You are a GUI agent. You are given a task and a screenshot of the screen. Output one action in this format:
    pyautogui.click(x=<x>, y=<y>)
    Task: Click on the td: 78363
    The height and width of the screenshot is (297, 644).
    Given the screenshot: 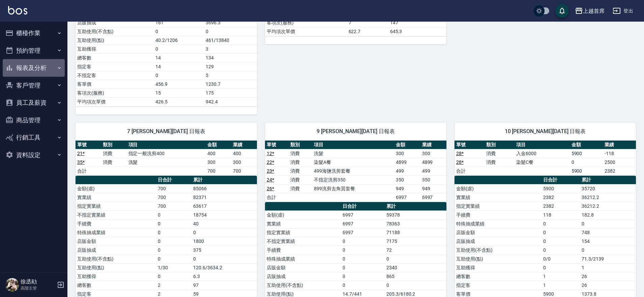 What is the action you would take?
    pyautogui.click(x=415, y=224)
    